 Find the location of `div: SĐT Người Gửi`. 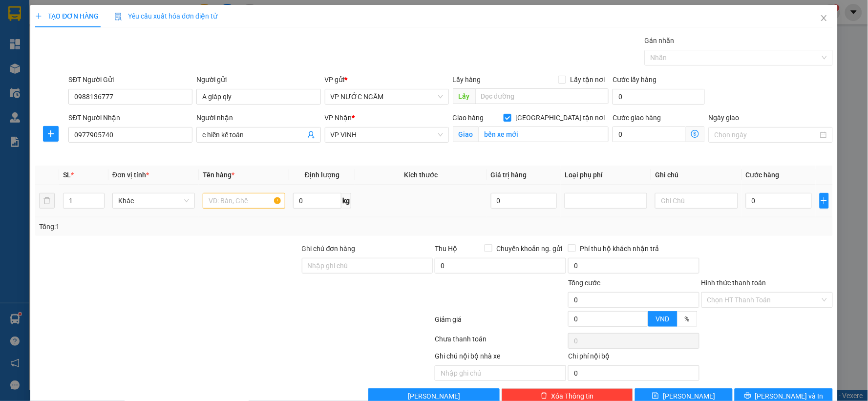

div: SĐT Người Gửi is located at coordinates (131, 80).